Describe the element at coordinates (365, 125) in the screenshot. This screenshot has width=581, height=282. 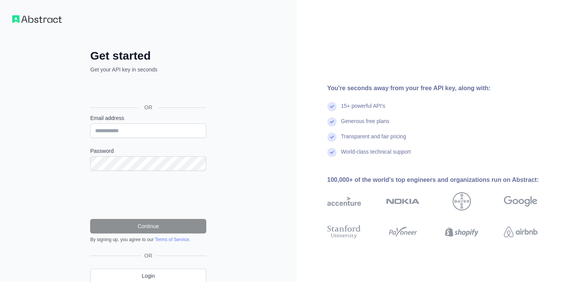
I see `div: Generous free plans` at that location.